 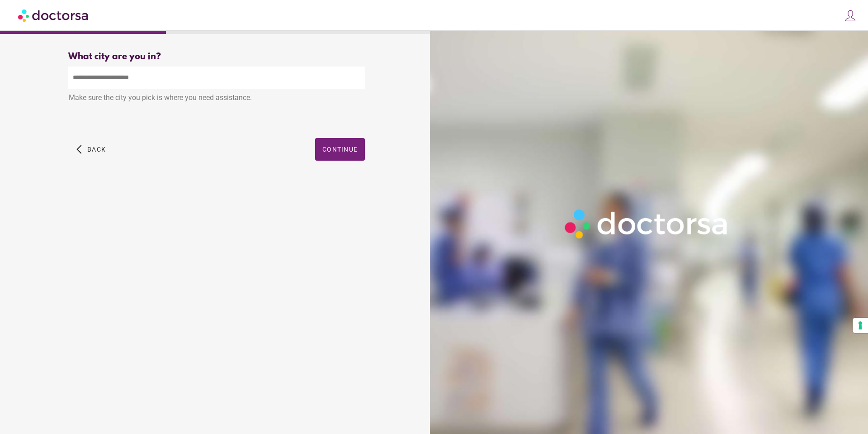 I want to click on img: Logo-Doctorsa-trans-White-partial-flat.png, so click(x=647, y=224).